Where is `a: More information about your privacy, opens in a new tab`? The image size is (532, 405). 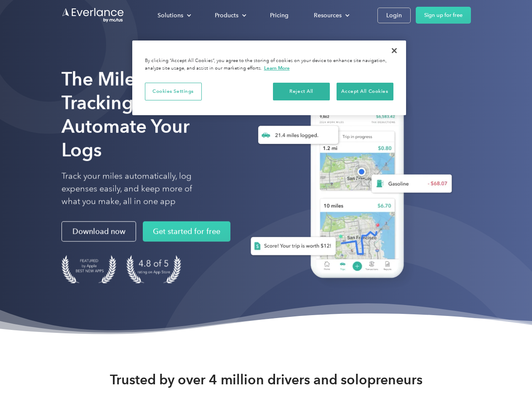
a: More information about your privacy, opens in a new tab is located at coordinates (277, 68).